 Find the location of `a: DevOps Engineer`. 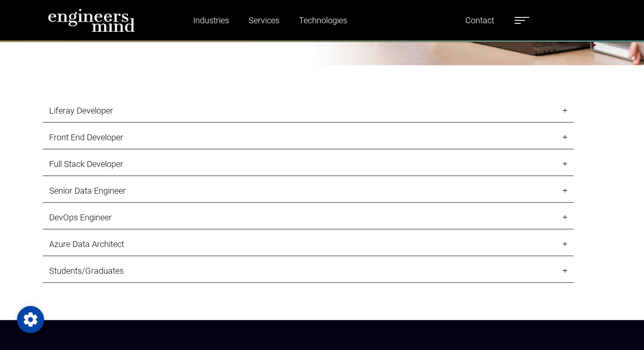

a: DevOps Engineer is located at coordinates (308, 217).